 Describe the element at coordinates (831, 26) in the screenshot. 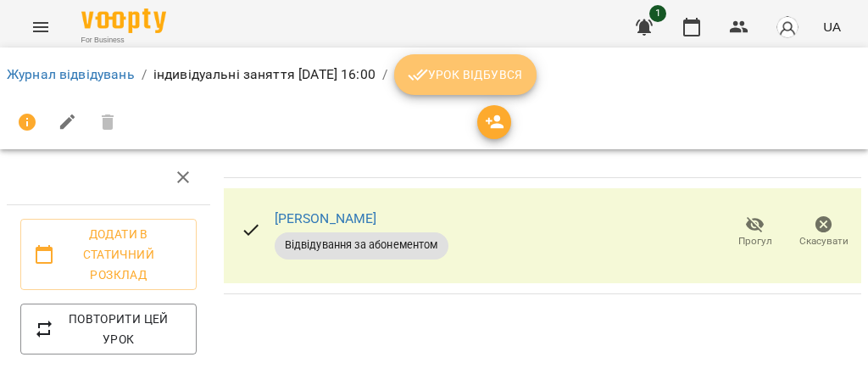

I see `span: UA` at that location.